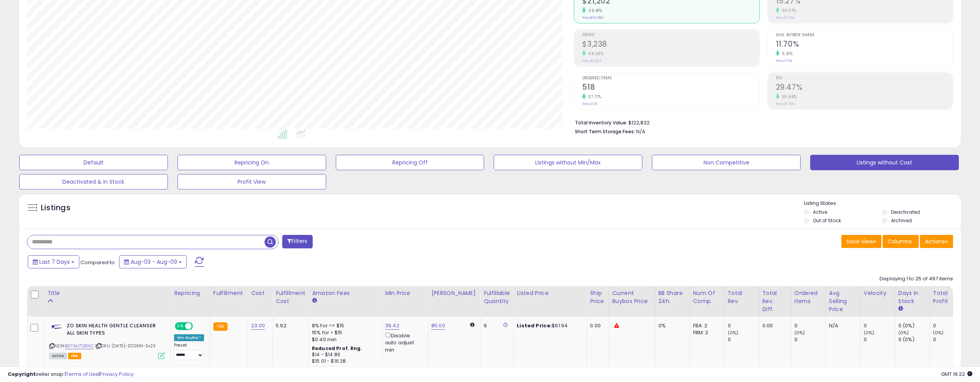 The height and width of the screenshot is (382, 980). What do you see at coordinates (198, 326) in the screenshot?
I see `span: OFF` at bounding box center [198, 326].